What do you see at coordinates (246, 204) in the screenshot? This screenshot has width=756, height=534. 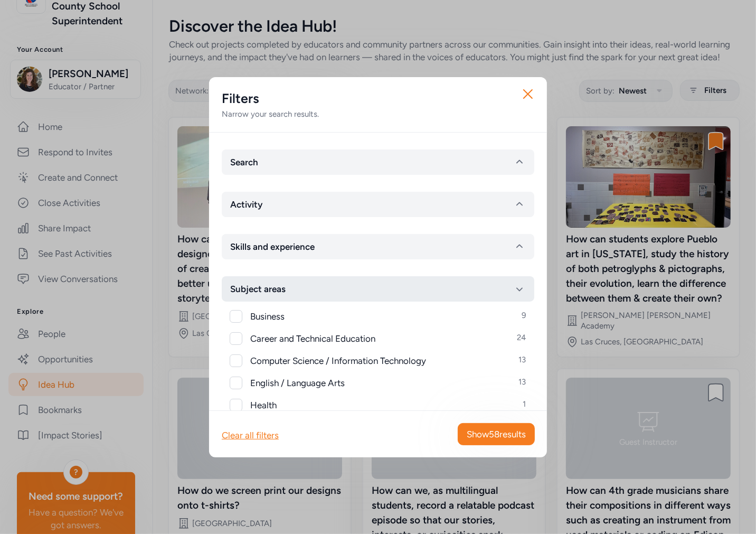 I see `span: Activity` at bounding box center [246, 204].